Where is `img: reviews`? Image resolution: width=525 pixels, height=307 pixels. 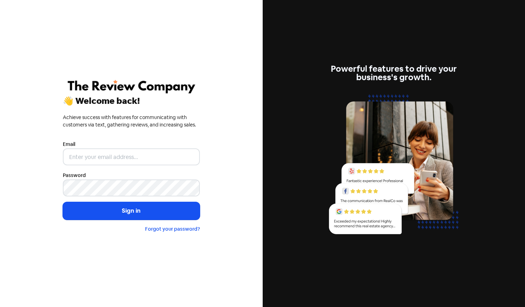 img: reviews is located at coordinates (394, 166).